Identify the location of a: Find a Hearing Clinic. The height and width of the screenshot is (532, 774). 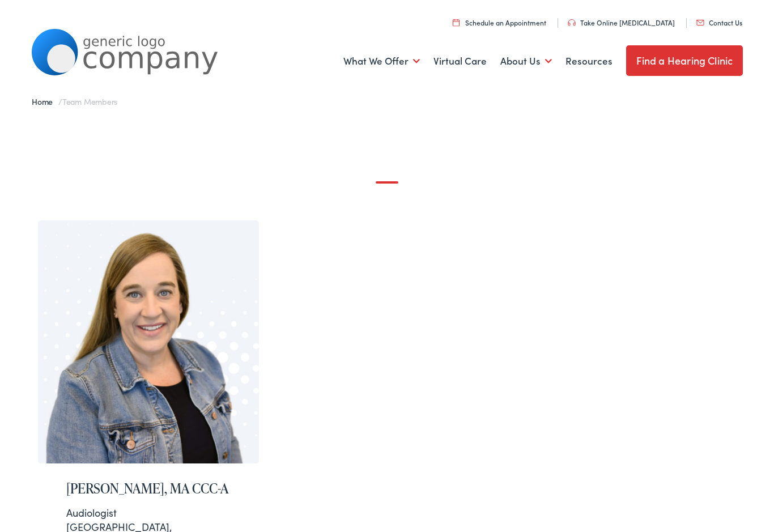
(685, 61).